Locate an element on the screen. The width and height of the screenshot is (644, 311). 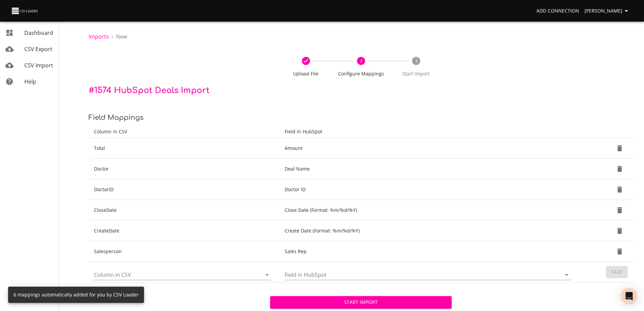
span: Add Connection is located at coordinates (558, 11).